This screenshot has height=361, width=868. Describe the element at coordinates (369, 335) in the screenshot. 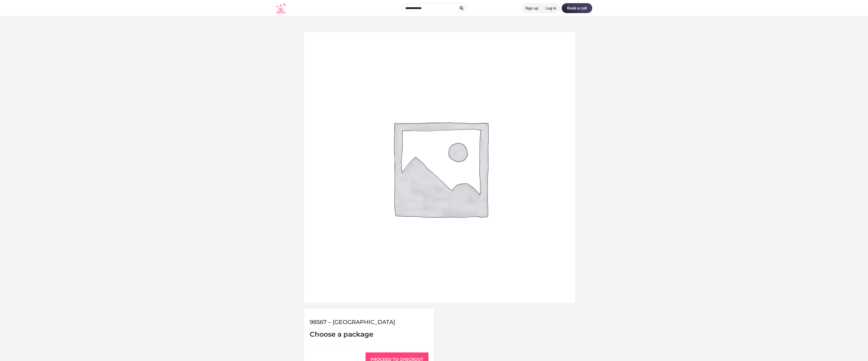

I see `h2: Choose a package` at that location.